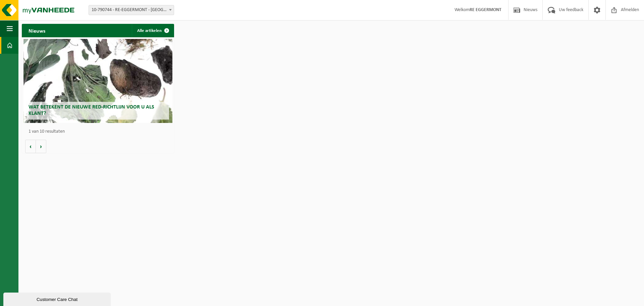  Describe the element at coordinates (91, 110) in the screenshot. I see `span: Wat betekent de nieuwe RED-richtlijn voor u als klant?` at that location.